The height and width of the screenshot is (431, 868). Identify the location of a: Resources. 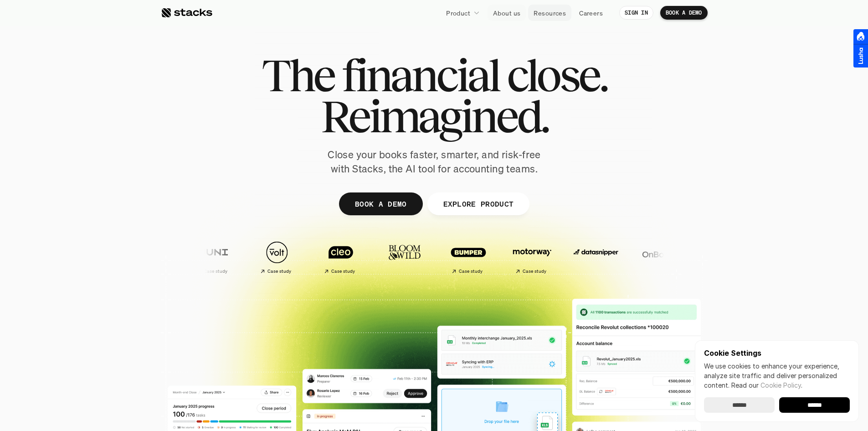
(549, 13).